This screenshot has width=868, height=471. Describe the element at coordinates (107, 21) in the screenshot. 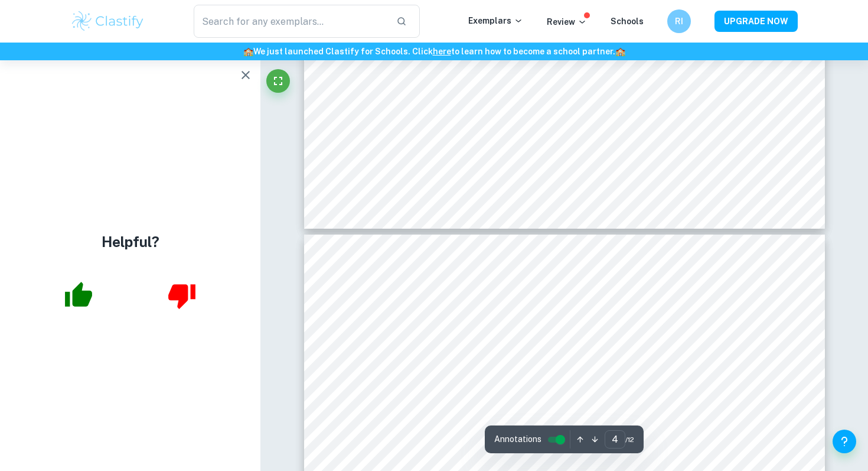

I see `a: Clastify logo` at that location.